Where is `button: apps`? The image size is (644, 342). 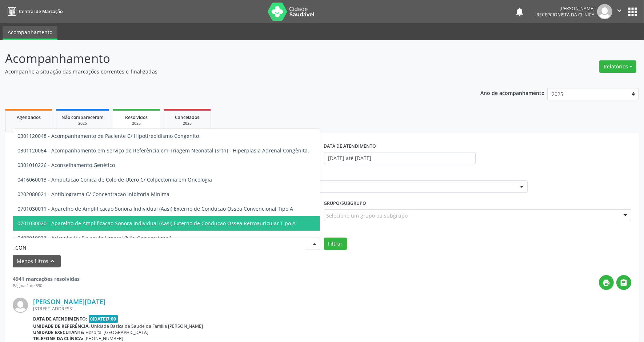 button: apps is located at coordinates (632, 12).